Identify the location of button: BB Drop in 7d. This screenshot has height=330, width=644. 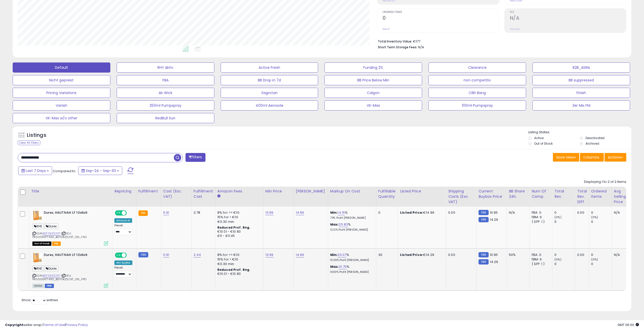
(270, 80).